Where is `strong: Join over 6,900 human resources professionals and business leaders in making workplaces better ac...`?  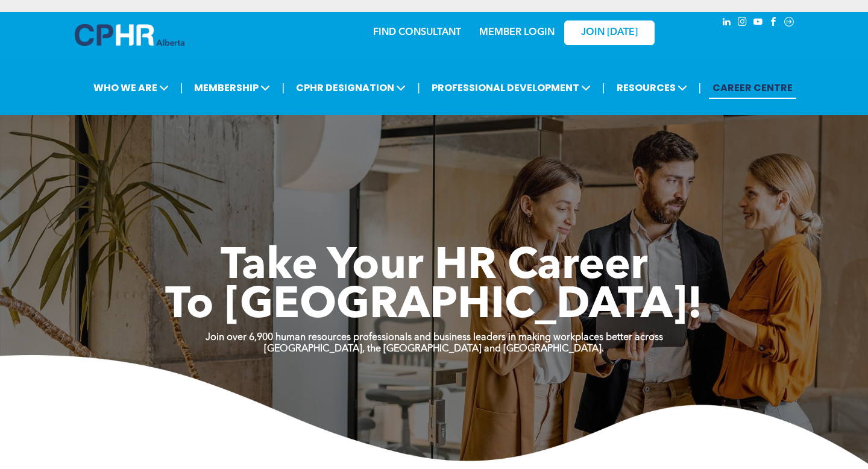 strong: Join over 6,900 human resources professionals and business leaders in making workplaces better ac... is located at coordinates (434, 338).